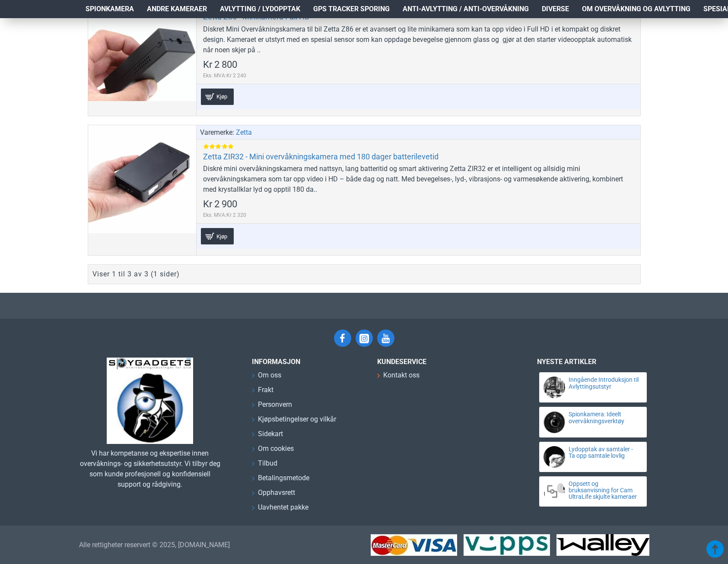  I want to click on a: Sidekart, so click(267, 436).